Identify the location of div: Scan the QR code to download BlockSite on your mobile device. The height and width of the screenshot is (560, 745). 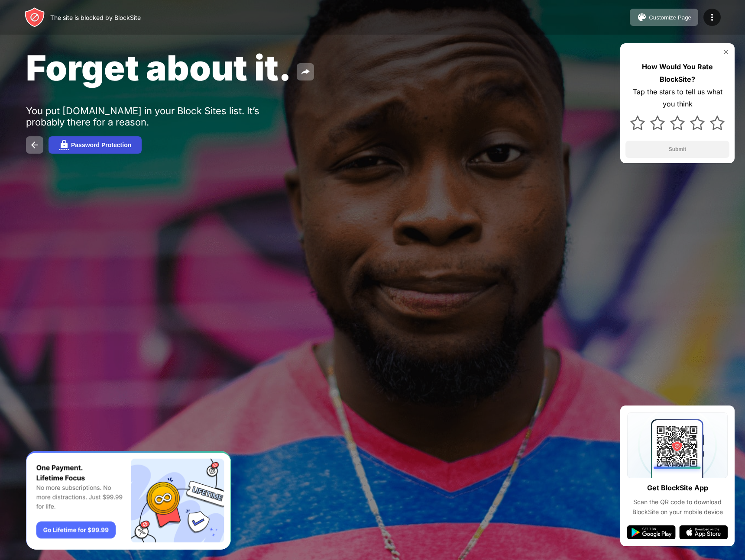
(678, 507).